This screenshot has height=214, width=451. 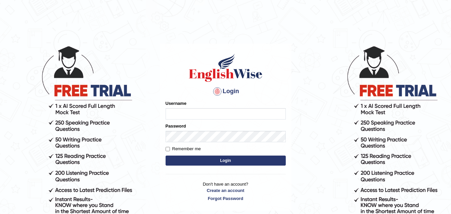 I want to click on button: Login, so click(x=226, y=161).